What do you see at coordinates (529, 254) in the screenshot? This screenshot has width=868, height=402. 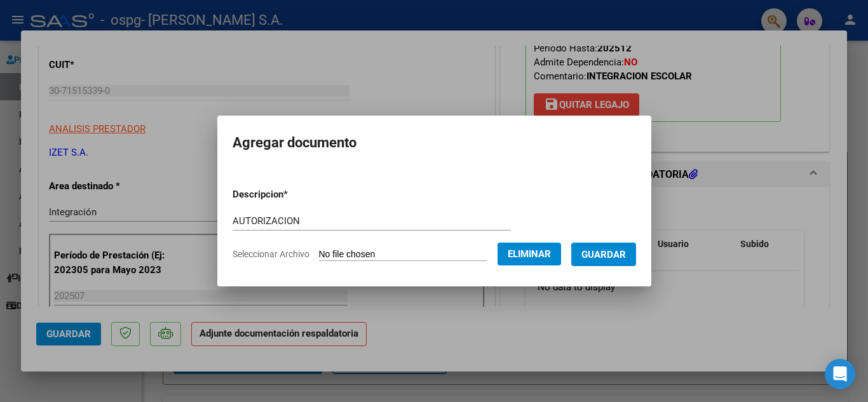 I see `button: Eliminar` at bounding box center [529, 254].